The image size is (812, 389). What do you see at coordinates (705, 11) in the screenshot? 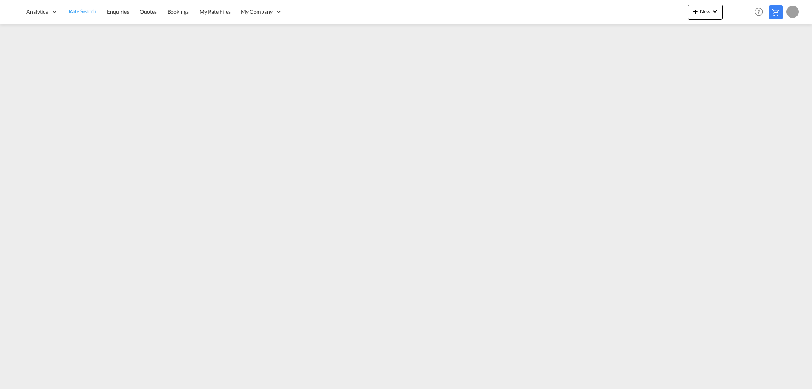
I see `span: New` at bounding box center [705, 11].